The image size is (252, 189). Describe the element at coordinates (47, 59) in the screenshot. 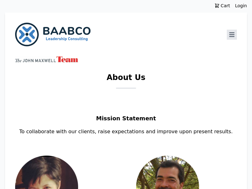

I see `img: John Maxwell` at that location.